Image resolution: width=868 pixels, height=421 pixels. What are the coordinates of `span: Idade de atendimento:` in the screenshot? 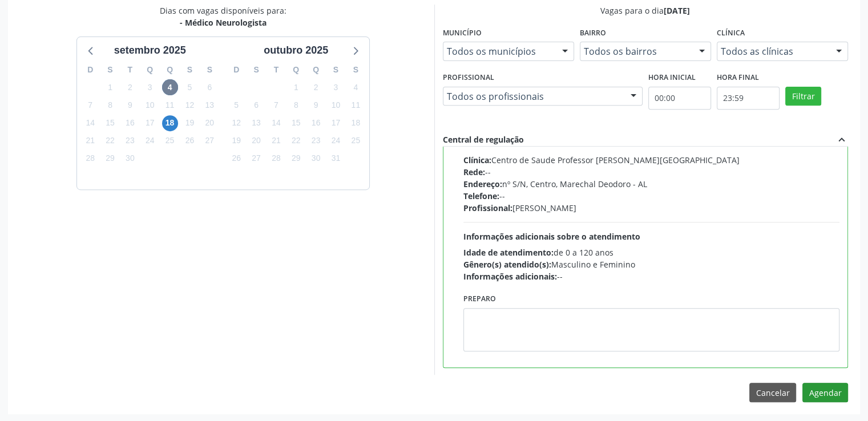 It's located at (509, 252).